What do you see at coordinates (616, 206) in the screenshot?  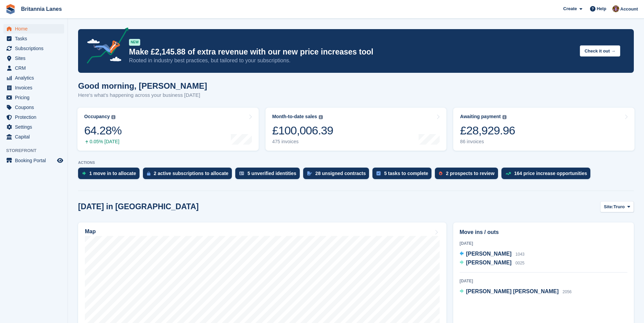 I see `button: Site: Truro` at bounding box center [616, 206].